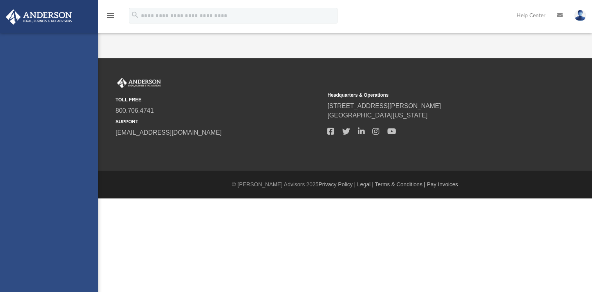 The image size is (592, 292). I want to click on i: search, so click(135, 15).